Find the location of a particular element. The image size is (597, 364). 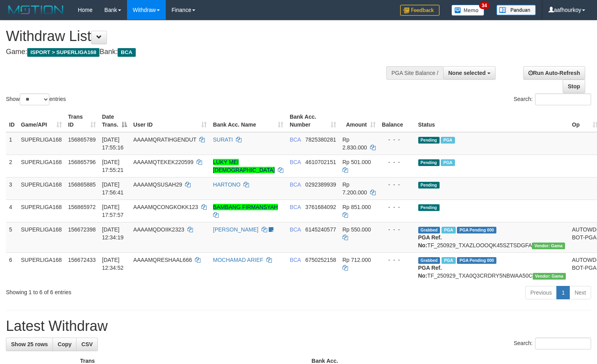

span: Copy 3761684092 to clipboard is located at coordinates (321, 207).